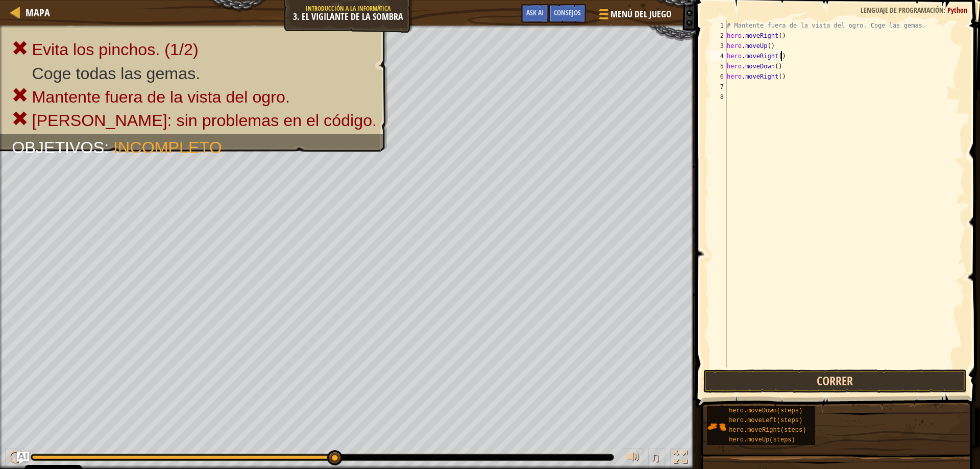 The width and height of the screenshot is (980, 469). What do you see at coordinates (718, 46) in the screenshot?
I see `div: 3` at bounding box center [718, 46].